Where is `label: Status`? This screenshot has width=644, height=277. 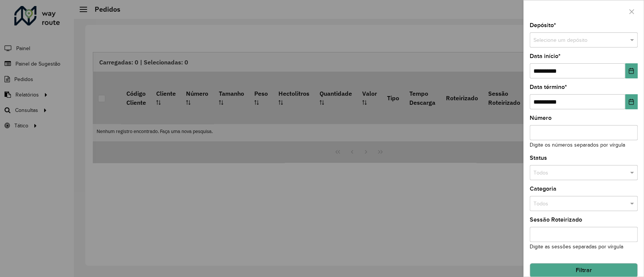 label: Status is located at coordinates (539, 158).